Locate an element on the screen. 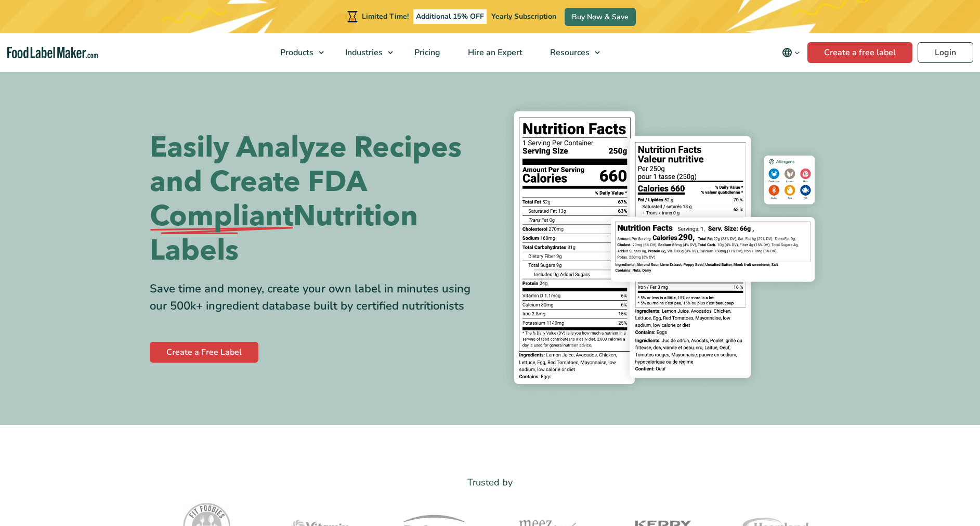 Image resolution: width=980 pixels, height=526 pixels. span: Resources is located at coordinates (569, 53).